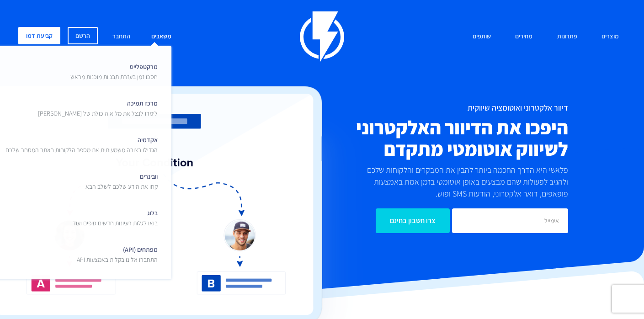 Image resolution: width=644 pixels, height=319 pixels. Describe the element at coordinates (162, 37) in the screenshot. I see `a: משאבים` at that location.